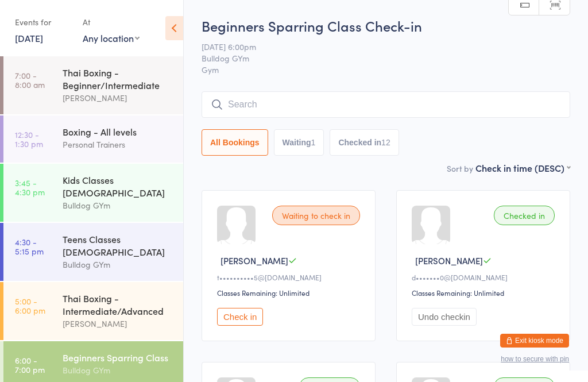  Describe the element at coordinates (386, 105) in the screenshot. I see `input: Search` at that location.